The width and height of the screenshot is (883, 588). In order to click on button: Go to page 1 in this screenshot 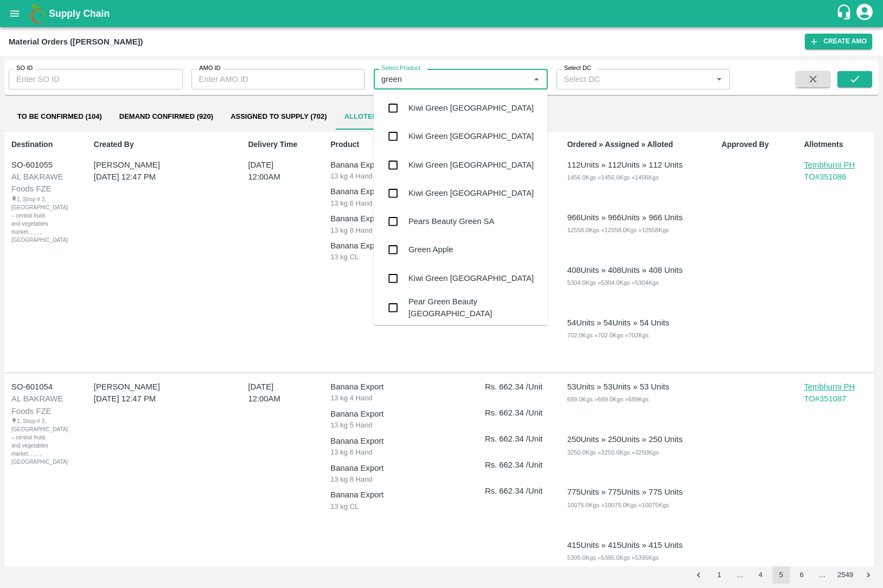, I will do `click(720, 575)`.